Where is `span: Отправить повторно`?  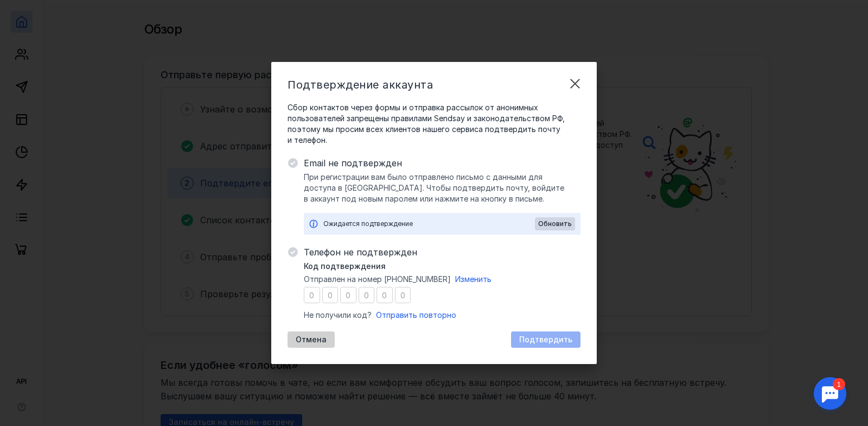 span: Отправить повторно is located at coordinates (416, 314).